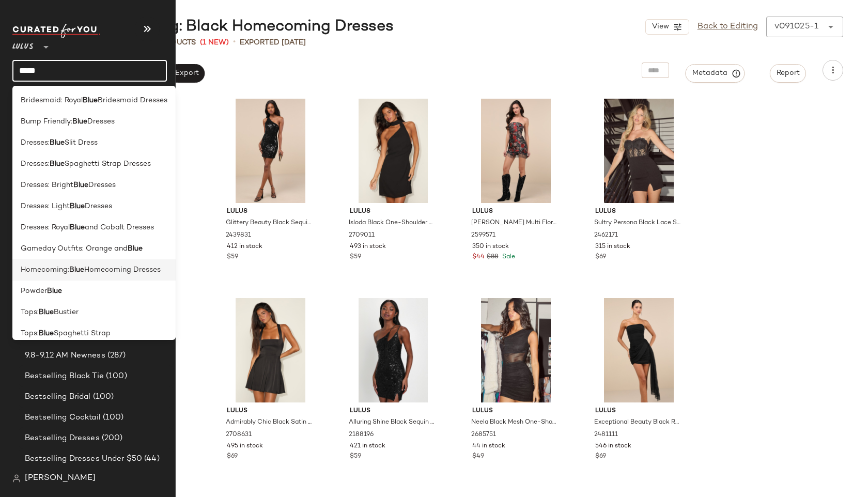  Describe the element at coordinates (493, 257) in the screenshot. I see `span: $88` at that location.